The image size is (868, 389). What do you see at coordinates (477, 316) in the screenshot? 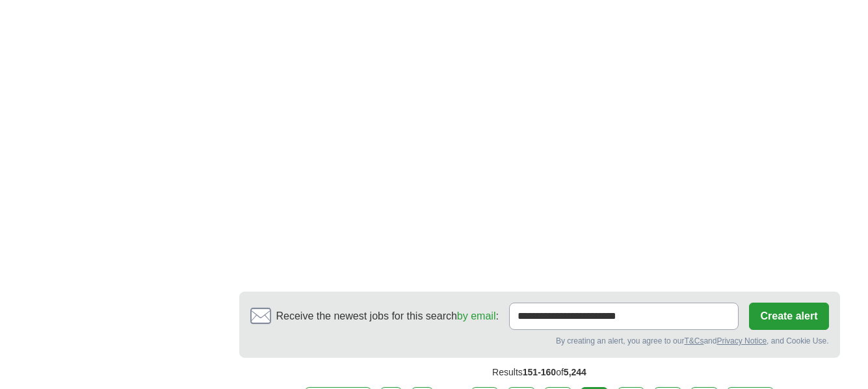
I see `a: by email` at bounding box center [477, 316].